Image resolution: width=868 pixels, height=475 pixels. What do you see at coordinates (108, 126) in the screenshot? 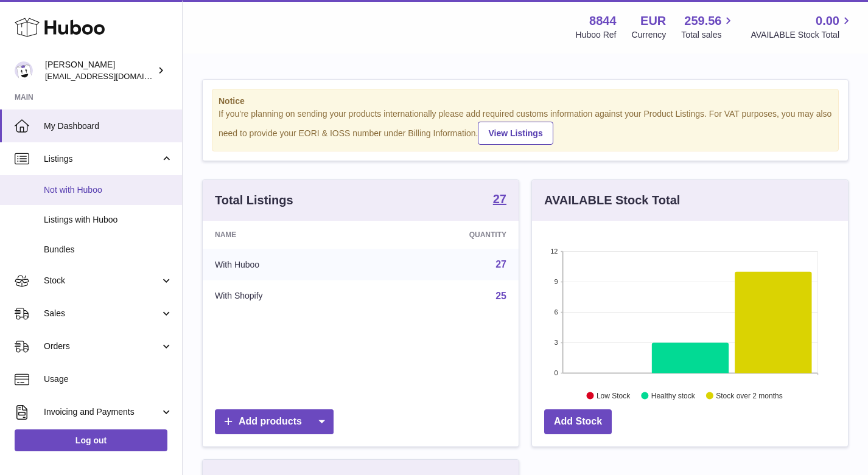
I see `span: My Dashboard` at bounding box center [108, 126].